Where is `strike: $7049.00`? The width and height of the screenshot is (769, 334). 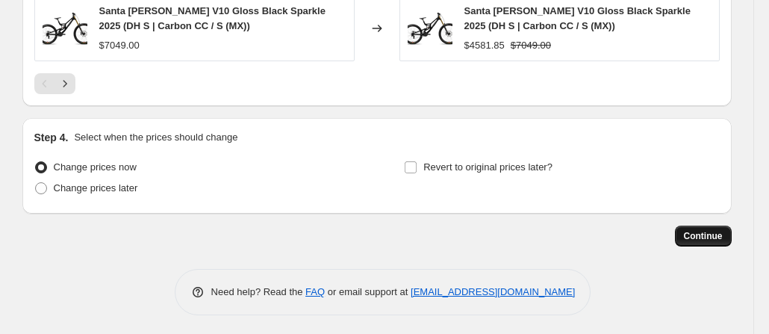 strike: $7049.00 is located at coordinates (531, 46).